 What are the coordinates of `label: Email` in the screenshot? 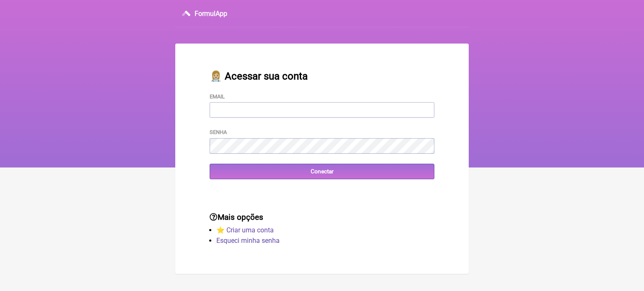 It's located at (217, 96).